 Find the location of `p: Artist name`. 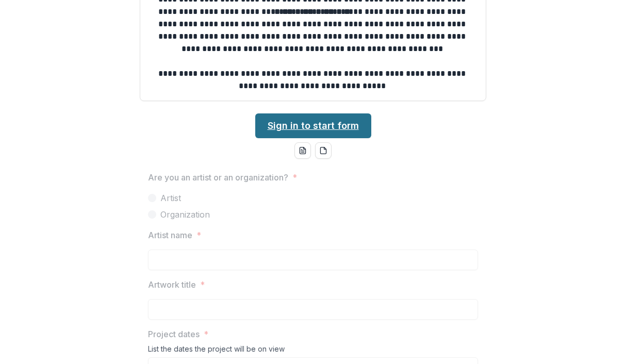

p: Artist name is located at coordinates (170, 235).